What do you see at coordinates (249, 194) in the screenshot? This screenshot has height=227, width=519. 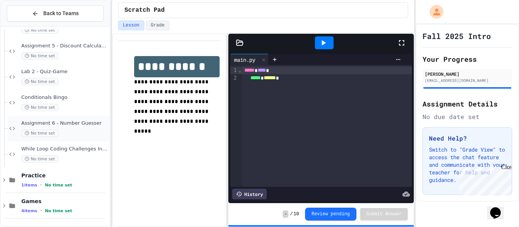 I see `div: History` at bounding box center [249, 194].